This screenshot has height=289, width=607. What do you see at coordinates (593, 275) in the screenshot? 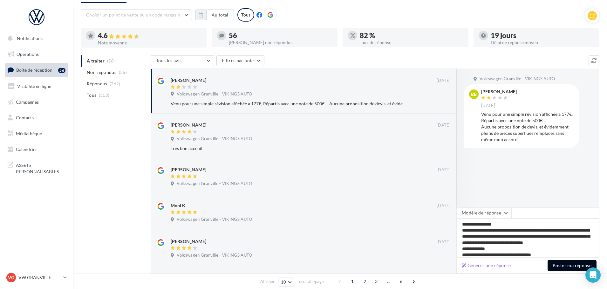
I see `div: Open Intercom Messenger` at bounding box center [593, 275].